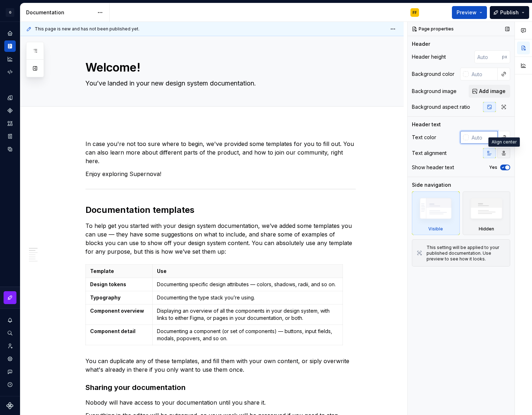  I want to click on p: In case you're not too sure where to begin, we've provided some templates for you to fill out. Yo..., so click(220, 152).